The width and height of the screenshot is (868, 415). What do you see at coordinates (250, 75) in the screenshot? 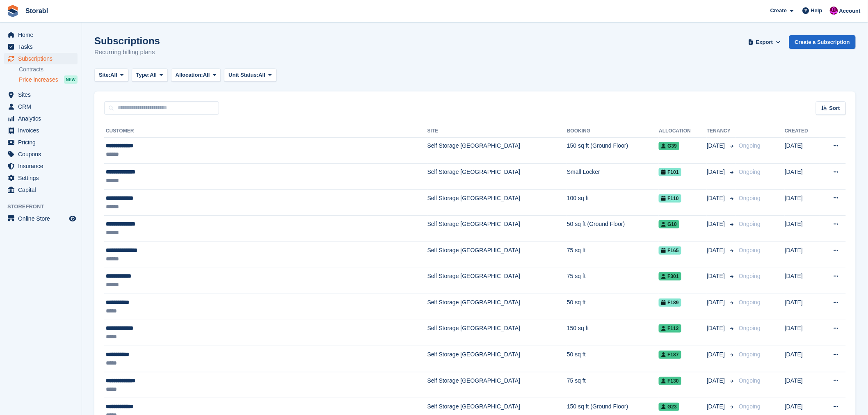
I see `button: Unit Status: All` at bounding box center [250, 75].